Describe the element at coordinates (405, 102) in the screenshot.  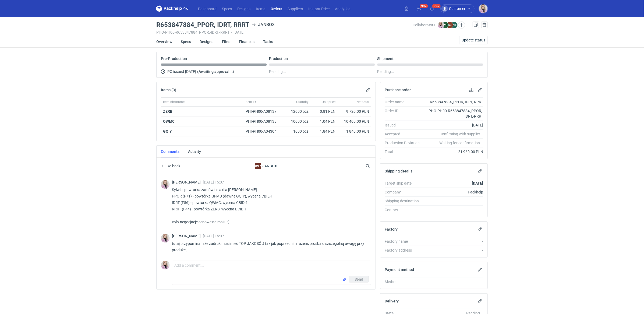
I see `div: Order name` at that location.